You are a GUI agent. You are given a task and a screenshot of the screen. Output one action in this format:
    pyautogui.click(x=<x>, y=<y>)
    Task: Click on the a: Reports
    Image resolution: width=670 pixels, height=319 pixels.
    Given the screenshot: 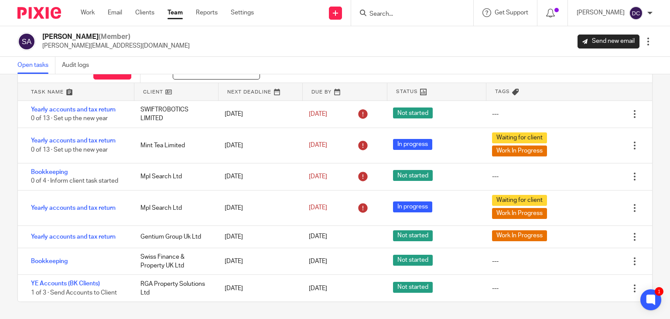 What is the action you would take?
    pyautogui.click(x=207, y=13)
    